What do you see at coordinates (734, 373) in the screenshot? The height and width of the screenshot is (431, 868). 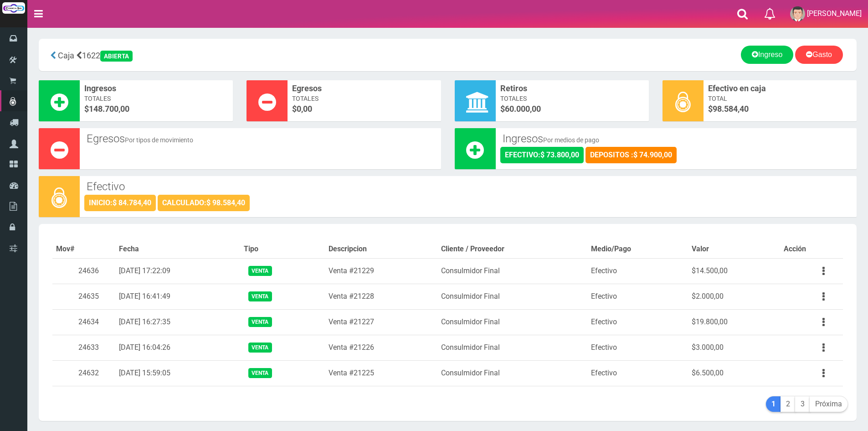 I see `td: $6.500,00` at bounding box center [734, 373].